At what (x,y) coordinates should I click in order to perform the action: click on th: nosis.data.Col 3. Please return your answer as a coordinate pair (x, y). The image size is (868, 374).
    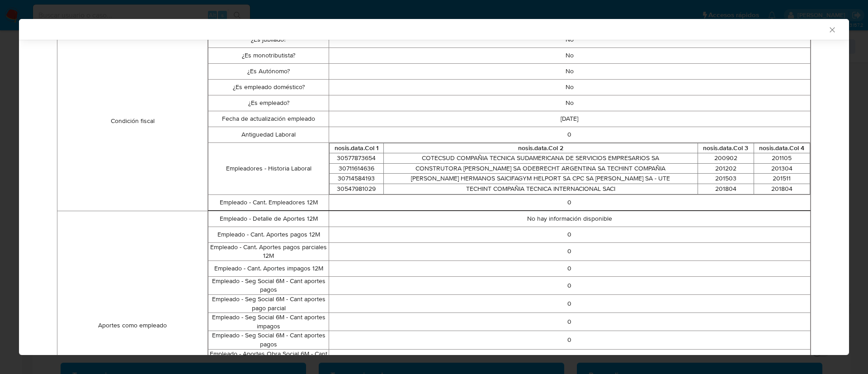
    Looking at the image, I should click on (726, 148).